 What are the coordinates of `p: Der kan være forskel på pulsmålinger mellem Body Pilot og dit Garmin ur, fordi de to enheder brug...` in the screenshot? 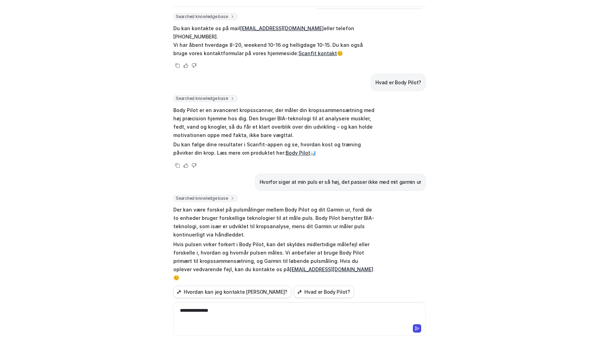 It's located at (275, 222).